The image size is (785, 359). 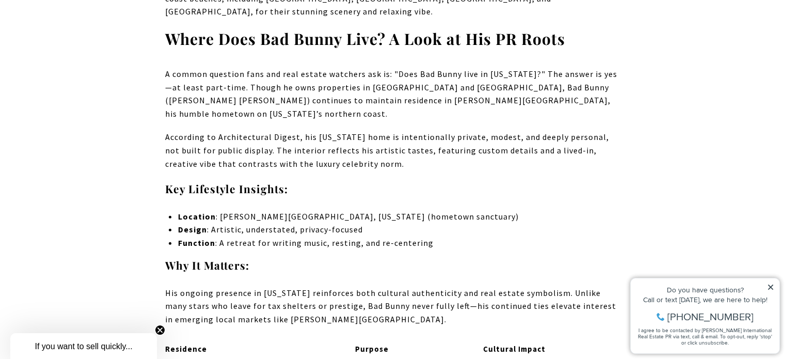 I want to click on li: : A retreat for writing music, resting, and re-centering, so click(x=398, y=243).